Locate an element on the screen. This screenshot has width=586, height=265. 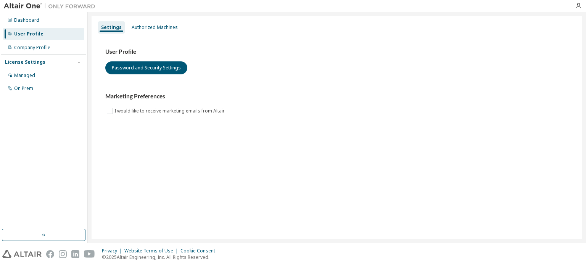
div: Dashboard is located at coordinates (27, 20).